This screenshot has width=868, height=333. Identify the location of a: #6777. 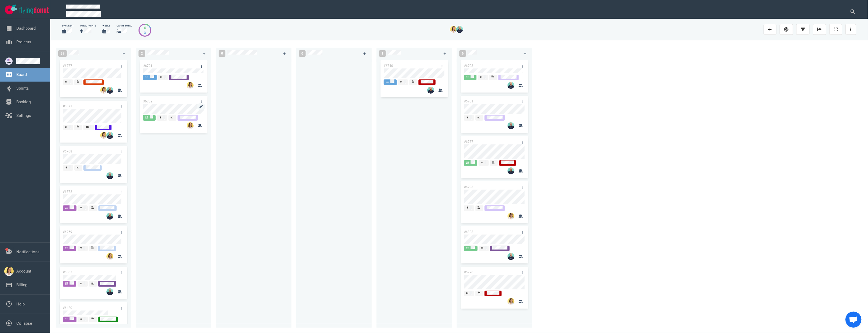
(67, 66).